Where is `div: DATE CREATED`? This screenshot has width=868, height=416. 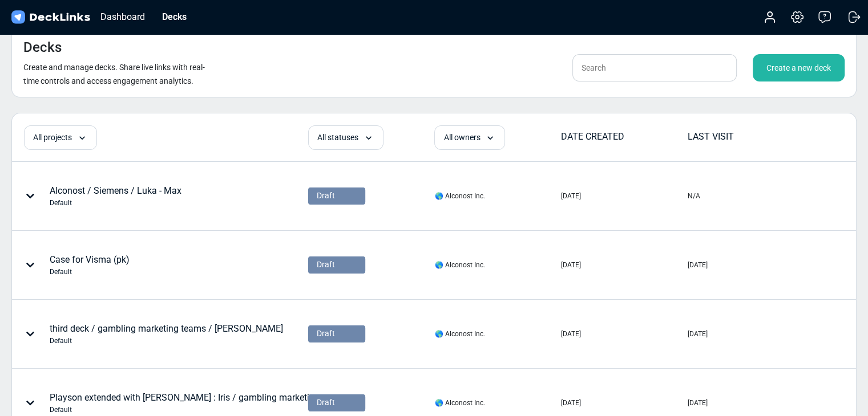
div: DATE CREATED is located at coordinates (624, 137).